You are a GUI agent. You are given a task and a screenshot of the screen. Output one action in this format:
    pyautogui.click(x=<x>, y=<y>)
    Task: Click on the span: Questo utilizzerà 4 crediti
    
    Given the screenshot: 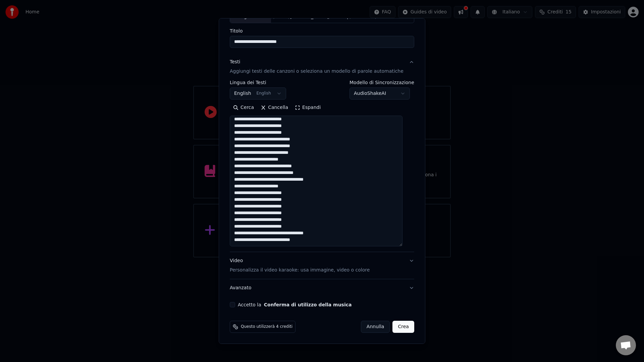 What is the action you would take?
    pyautogui.click(x=267, y=327)
    